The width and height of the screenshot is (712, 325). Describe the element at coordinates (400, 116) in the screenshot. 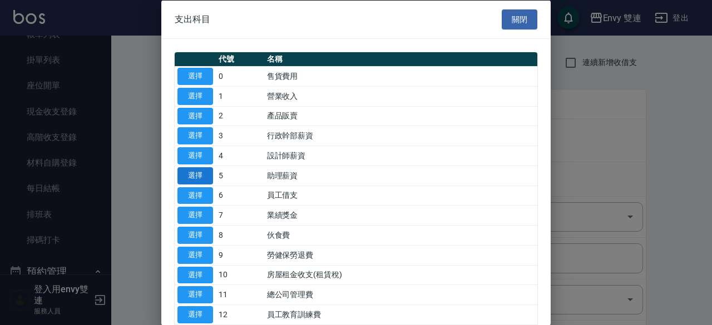

I see `td: 產品販賣` at that location.